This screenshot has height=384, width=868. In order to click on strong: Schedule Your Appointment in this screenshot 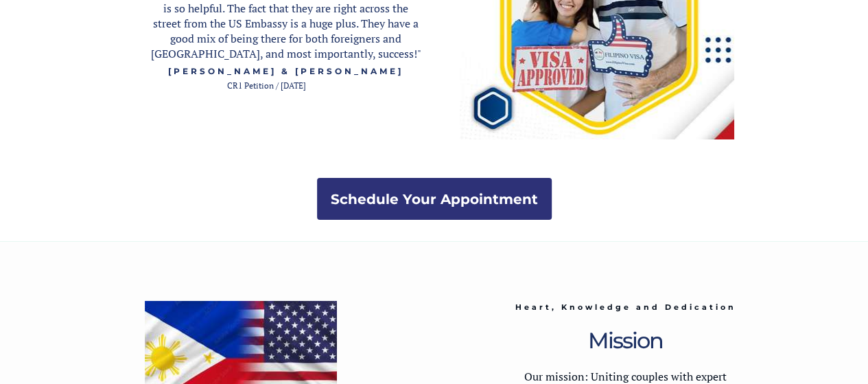, I will do `click(434, 199)`.